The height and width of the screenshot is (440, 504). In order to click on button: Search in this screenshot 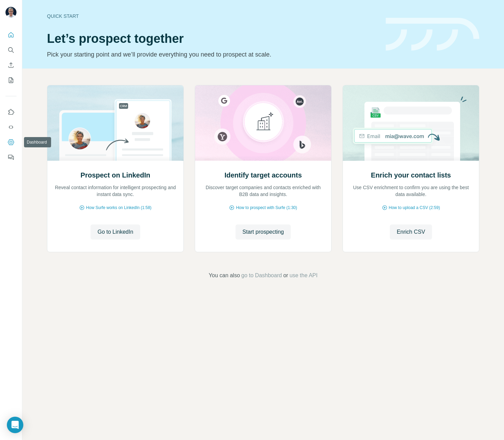, I will do `click(11, 50)`.